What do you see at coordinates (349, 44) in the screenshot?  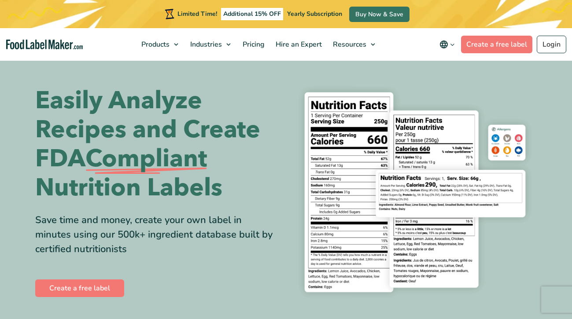 I see `span: Resources` at bounding box center [349, 44].